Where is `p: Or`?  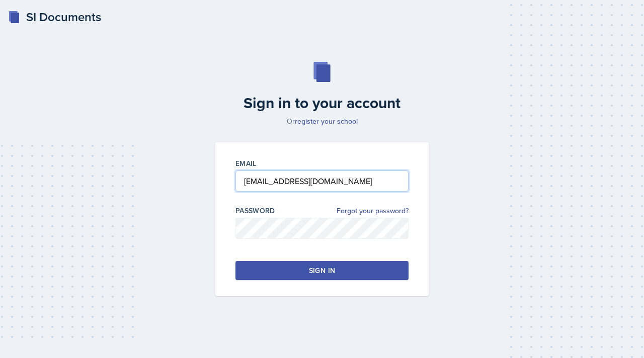 p: Or is located at coordinates (322, 121).